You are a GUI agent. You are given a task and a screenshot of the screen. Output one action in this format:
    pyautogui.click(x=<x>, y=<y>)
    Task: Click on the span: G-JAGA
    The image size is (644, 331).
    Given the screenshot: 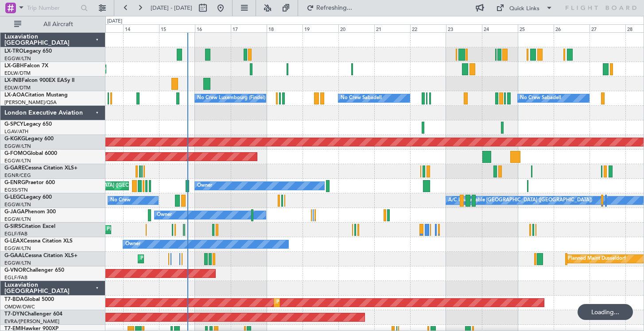 What is the action you would take?
    pyautogui.click(x=15, y=212)
    